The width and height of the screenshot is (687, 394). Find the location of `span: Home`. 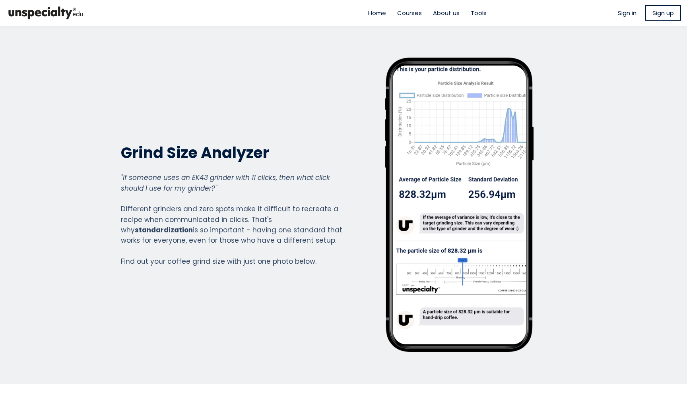

span: Home is located at coordinates (377, 13).